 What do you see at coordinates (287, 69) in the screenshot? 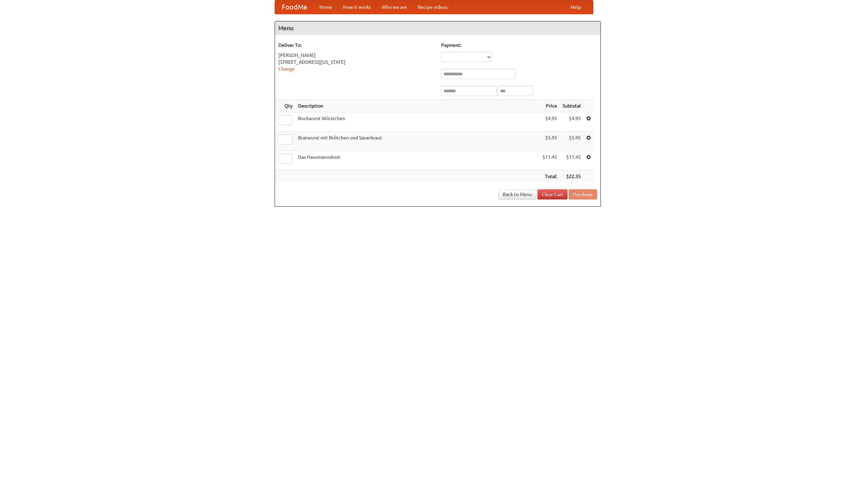
I see `a: Change` at bounding box center [287, 69].